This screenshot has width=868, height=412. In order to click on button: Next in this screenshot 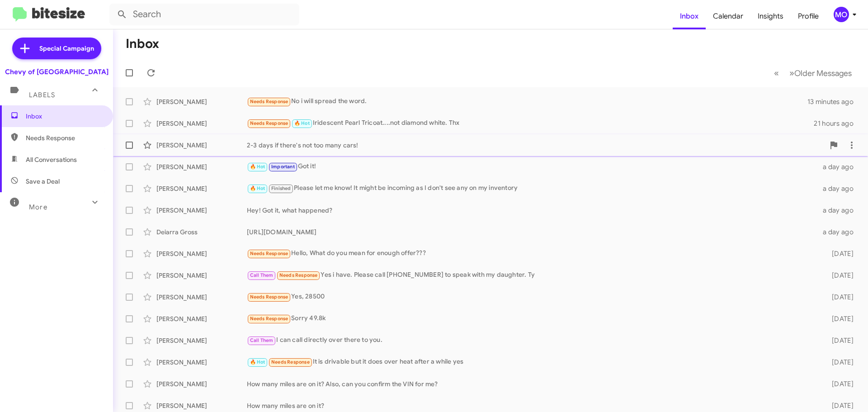, I will do `click(820, 73)`.